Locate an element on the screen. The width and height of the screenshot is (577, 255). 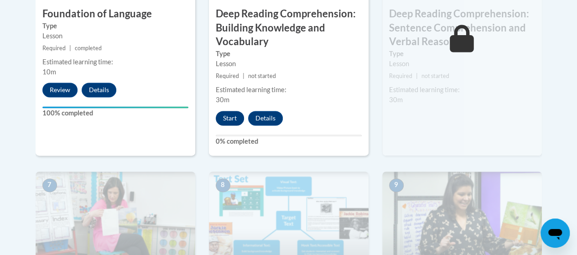
span: completed is located at coordinates (88, 48).